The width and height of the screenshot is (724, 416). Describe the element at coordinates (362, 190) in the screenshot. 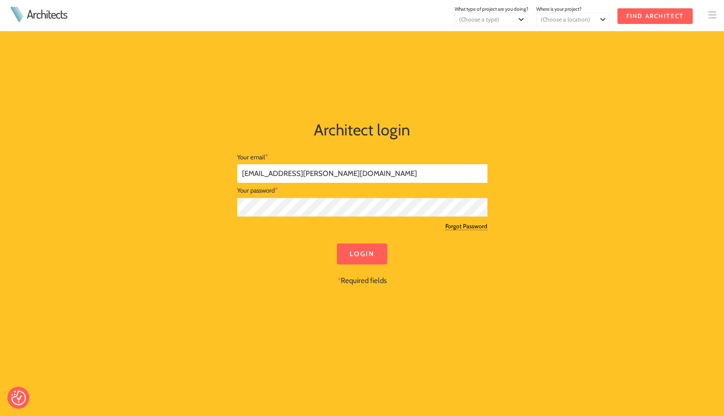

I see `div: Your password` at that location.